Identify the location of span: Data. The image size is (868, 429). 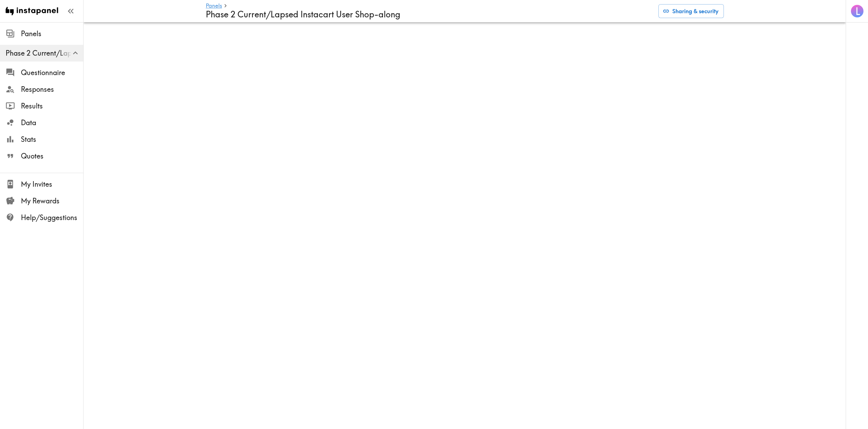
(52, 123).